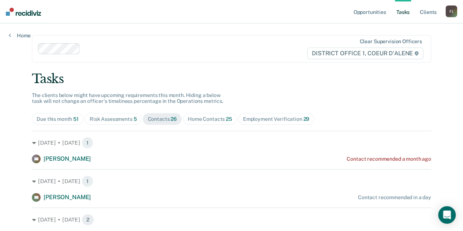  Describe the element at coordinates (451, 11) in the screenshot. I see `button: FJ` at that location.